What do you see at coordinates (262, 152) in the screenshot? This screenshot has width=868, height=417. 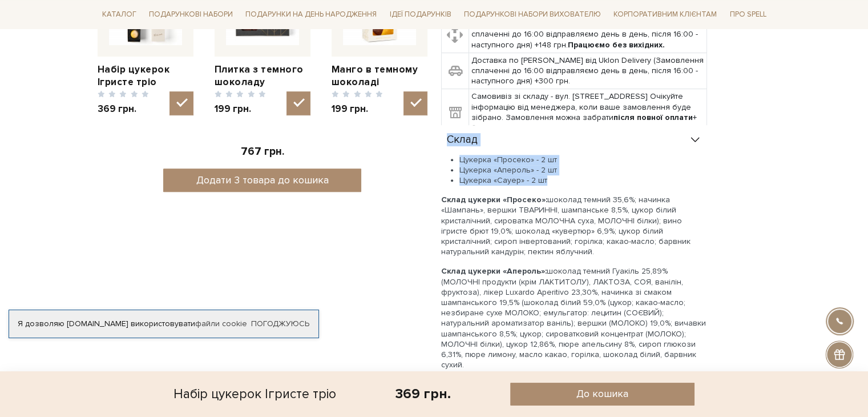 I see `span: 767 грн.` at bounding box center [262, 152].